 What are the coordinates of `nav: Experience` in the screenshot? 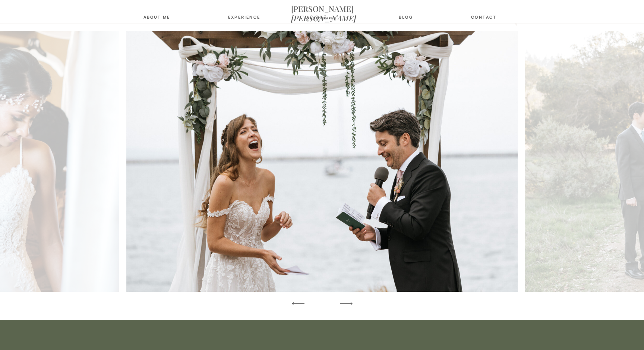 It's located at (242, 17).